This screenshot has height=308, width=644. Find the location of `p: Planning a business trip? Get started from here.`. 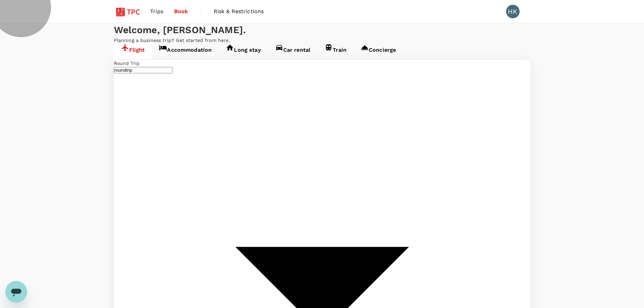

p: Planning a business trip? Get started from here. is located at coordinates (322, 40).